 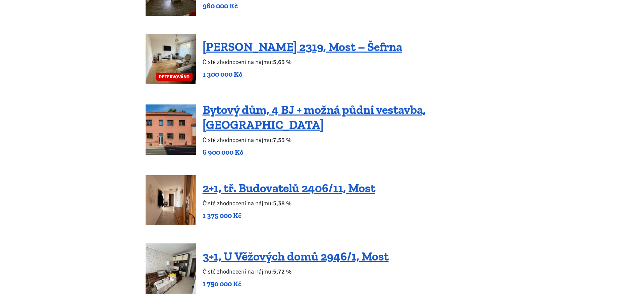 I want to click on a: 3+1, U Věžových domů 2946/1, Most, so click(x=295, y=256).